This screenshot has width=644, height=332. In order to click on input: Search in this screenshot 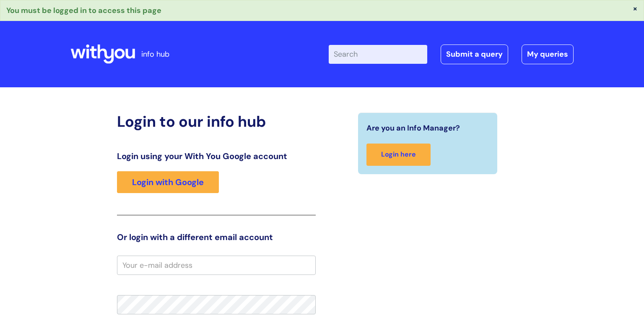, I will do `click(378, 54)`.